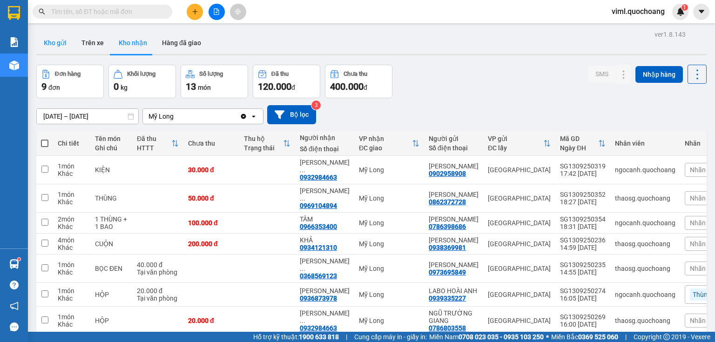  I want to click on div: 0368569123, so click(318, 276).